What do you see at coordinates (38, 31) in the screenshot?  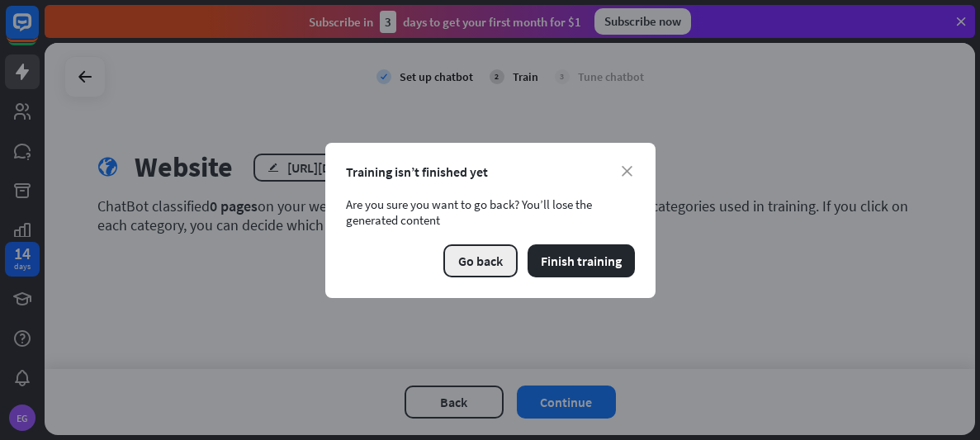 I see `button: Open LiveChat chat widget` at bounding box center [38, 31].